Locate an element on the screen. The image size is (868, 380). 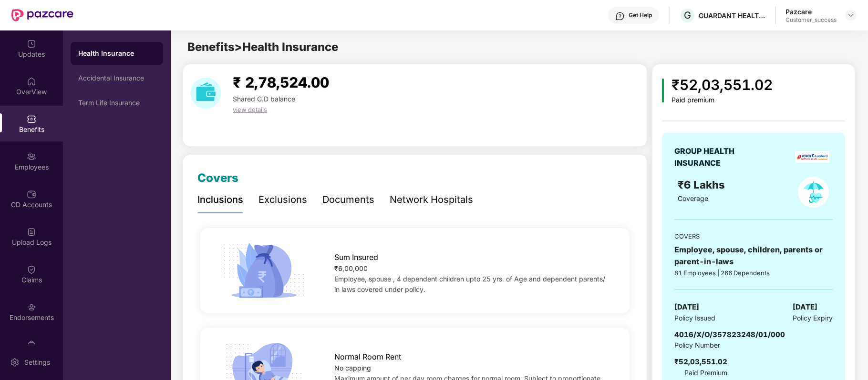
img: insurerLogo is located at coordinates (812, 157).